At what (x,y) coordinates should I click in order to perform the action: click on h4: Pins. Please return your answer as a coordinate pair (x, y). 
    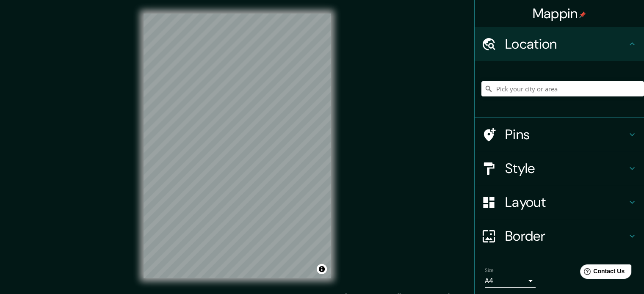
    Looking at the image, I should click on (566, 135).